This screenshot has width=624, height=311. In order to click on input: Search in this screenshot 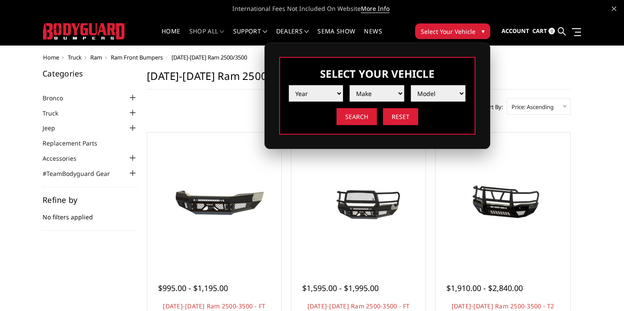, I will do `click(356, 116)`.